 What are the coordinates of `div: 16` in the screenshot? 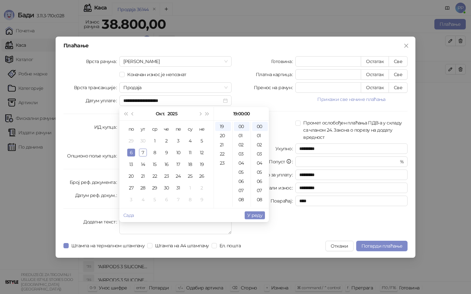 It's located at (166, 165).